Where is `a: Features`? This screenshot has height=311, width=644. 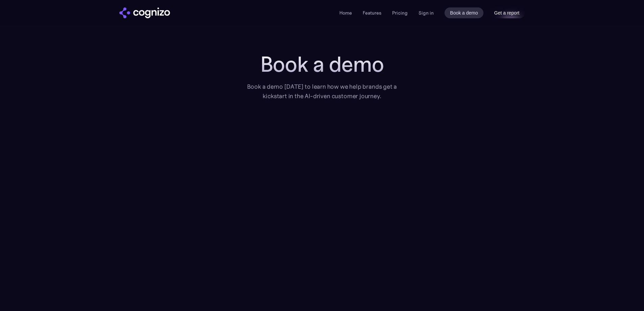 a: Features is located at coordinates (372, 13).